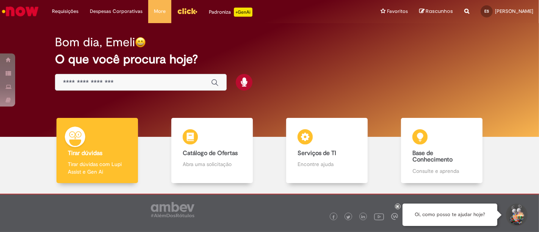 The image size is (539, 232). Describe the element at coordinates (187, 11) in the screenshot. I see `img: click_logo_yellow_360x200.png` at that location.